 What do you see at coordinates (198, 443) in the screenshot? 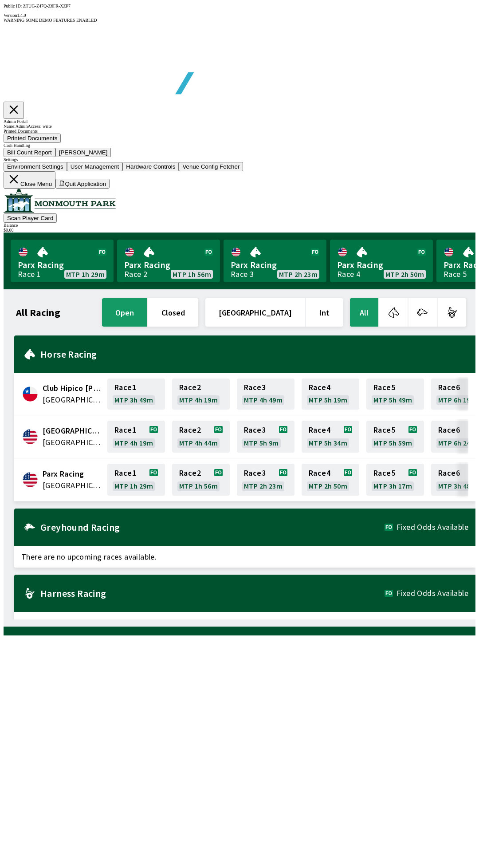
I see `span: MTP 4h 44m` at bounding box center [198, 443].